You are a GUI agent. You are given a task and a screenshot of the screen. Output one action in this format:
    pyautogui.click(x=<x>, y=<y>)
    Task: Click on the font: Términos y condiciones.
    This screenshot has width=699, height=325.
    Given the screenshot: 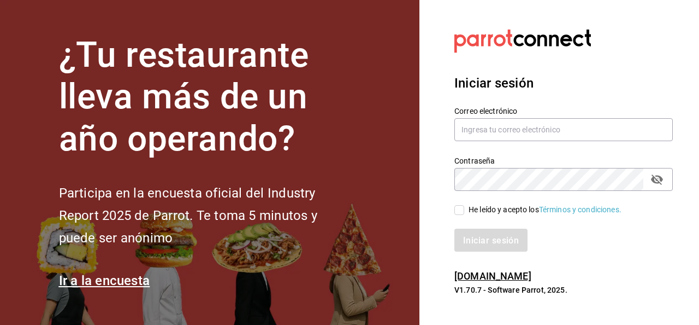 What is the action you would take?
    pyautogui.click(x=580, y=209)
    